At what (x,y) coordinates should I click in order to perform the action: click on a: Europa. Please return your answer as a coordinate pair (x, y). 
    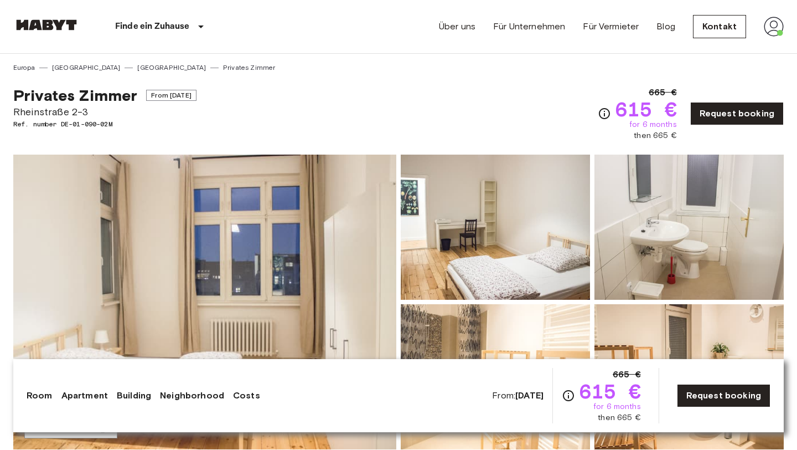
    Looking at the image, I should click on (24, 68).